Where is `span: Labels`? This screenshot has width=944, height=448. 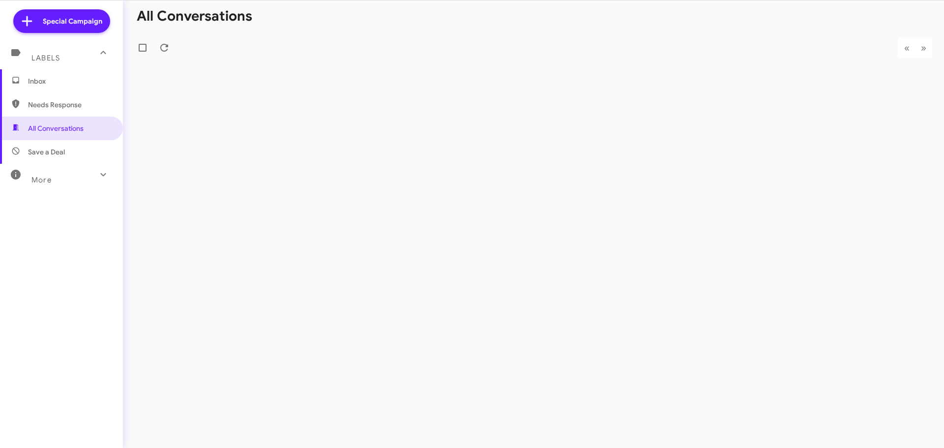
span: Labels is located at coordinates (46, 58).